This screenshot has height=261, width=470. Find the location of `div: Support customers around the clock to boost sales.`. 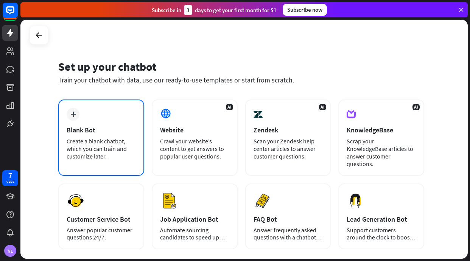

div: Support customers around the clock to boost sales. is located at coordinates (381, 234).